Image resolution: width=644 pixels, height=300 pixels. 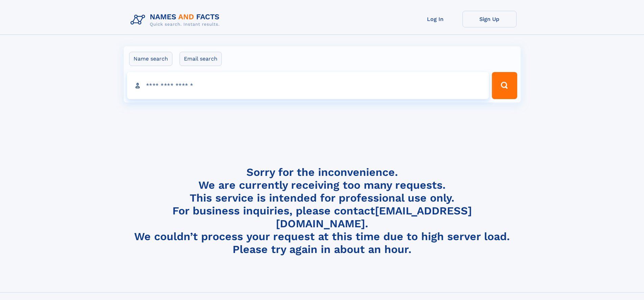 I want to click on a: Sign Up, so click(x=489, y=19).